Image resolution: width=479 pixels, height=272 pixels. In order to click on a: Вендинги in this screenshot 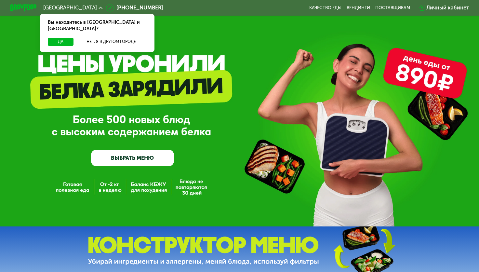, I will do `click(358, 8)`.